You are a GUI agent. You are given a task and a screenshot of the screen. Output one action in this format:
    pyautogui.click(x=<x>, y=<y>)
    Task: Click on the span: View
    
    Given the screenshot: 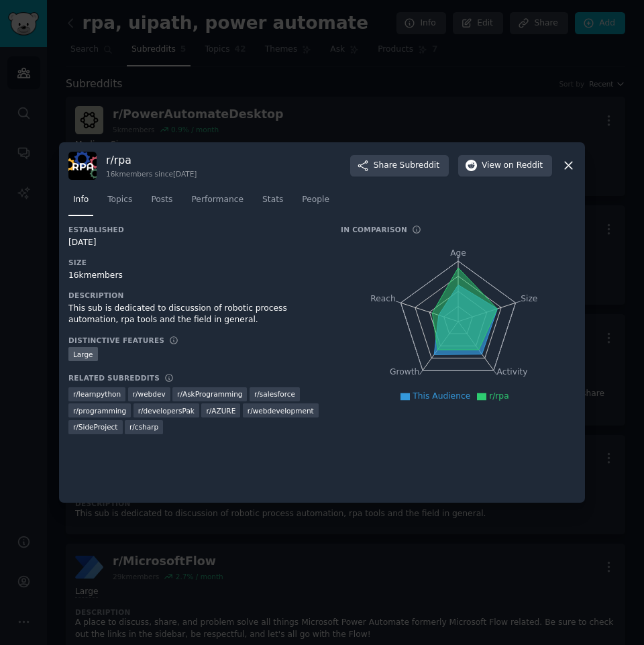 What is the action you would take?
    pyautogui.click(x=512, y=165)
    